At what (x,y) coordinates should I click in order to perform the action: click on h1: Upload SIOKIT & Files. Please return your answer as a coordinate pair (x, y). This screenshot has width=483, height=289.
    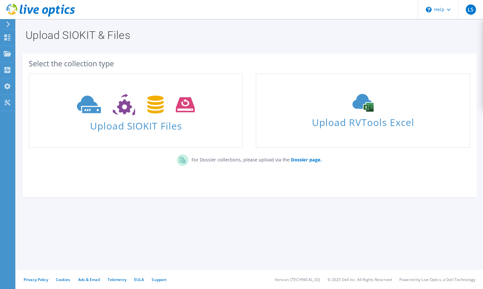
    Looking at the image, I should click on (248, 35).